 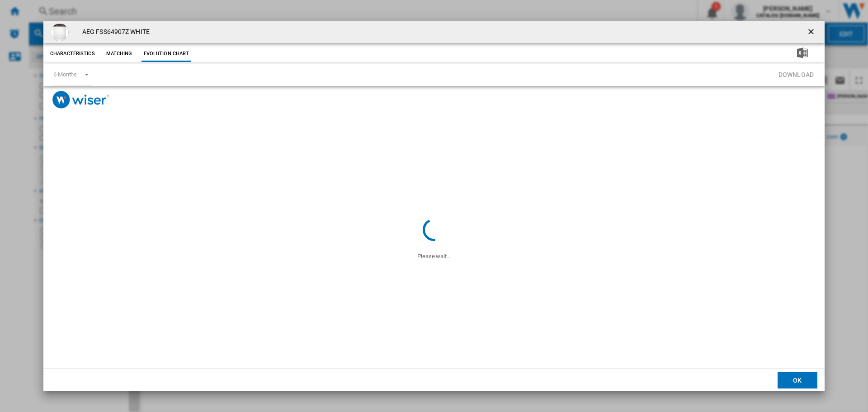 I want to click on button: Download, so click(x=796, y=74).